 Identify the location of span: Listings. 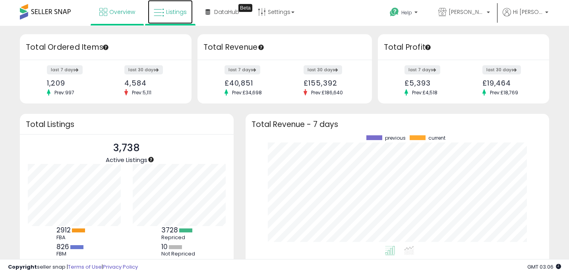
(177, 12).